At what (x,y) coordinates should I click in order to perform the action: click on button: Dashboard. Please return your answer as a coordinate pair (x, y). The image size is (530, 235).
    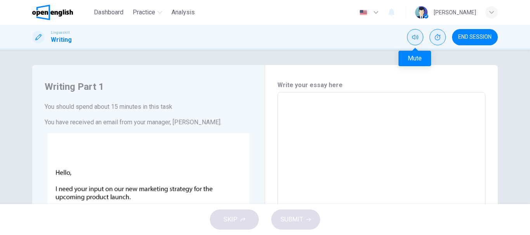
    Looking at the image, I should click on (109, 12).